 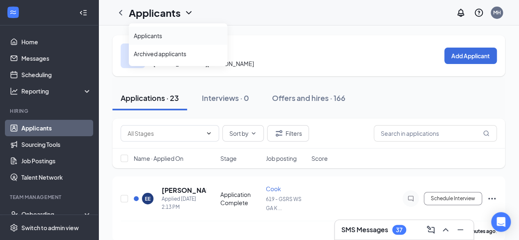 What do you see at coordinates (56, 75) in the screenshot?
I see `a: Scheduling` at bounding box center [56, 75].